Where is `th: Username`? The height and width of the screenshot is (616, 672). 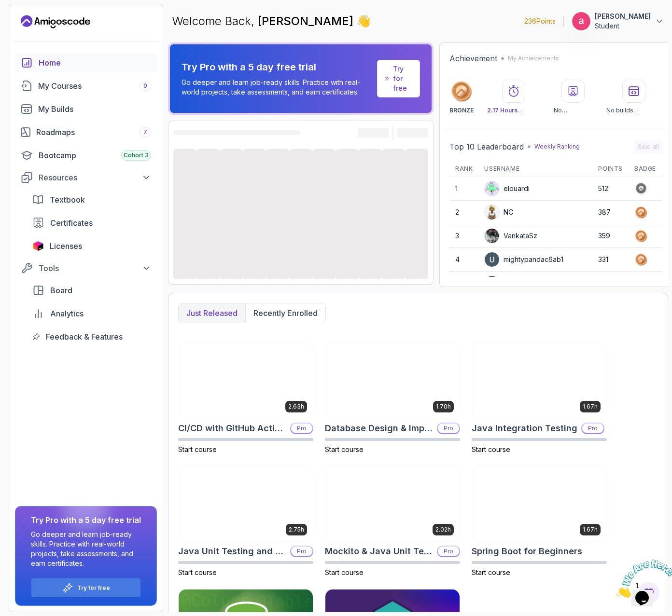 th: Username is located at coordinates (535, 169).